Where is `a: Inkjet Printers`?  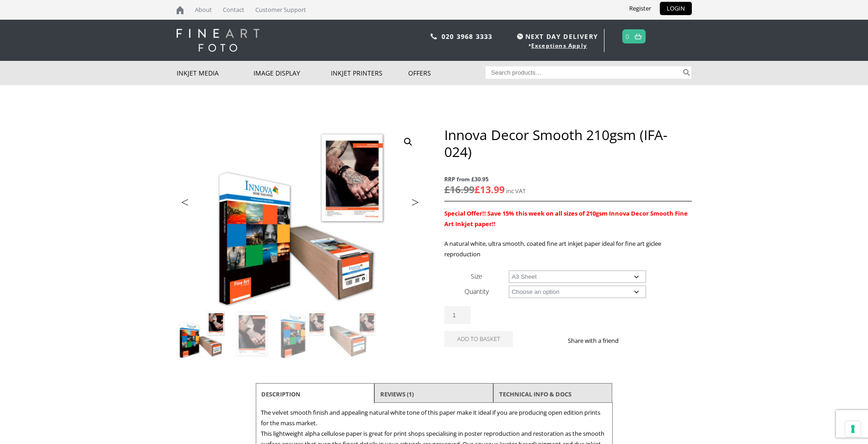
a: Inkjet Printers is located at coordinates (369, 73).